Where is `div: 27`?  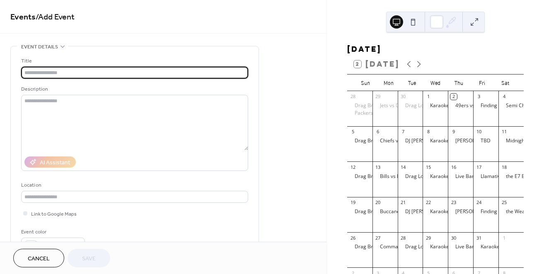 div: 27 is located at coordinates (378, 238).